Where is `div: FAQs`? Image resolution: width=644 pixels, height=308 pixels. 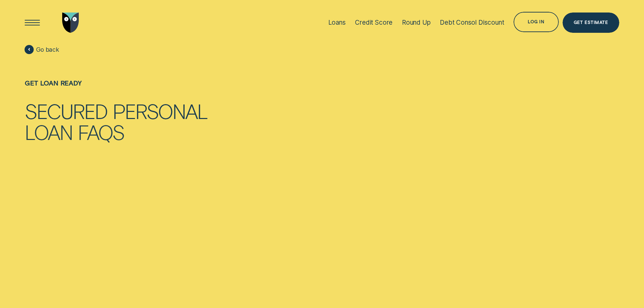
div: FAQs is located at coordinates (101, 132).